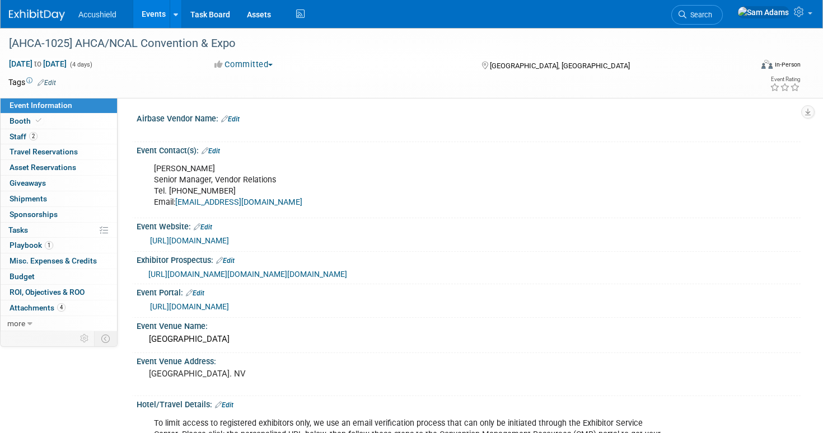 This screenshot has width=823, height=433. Describe the element at coordinates (106, 339) in the screenshot. I see `td: Toggle Event Tabs` at that location.